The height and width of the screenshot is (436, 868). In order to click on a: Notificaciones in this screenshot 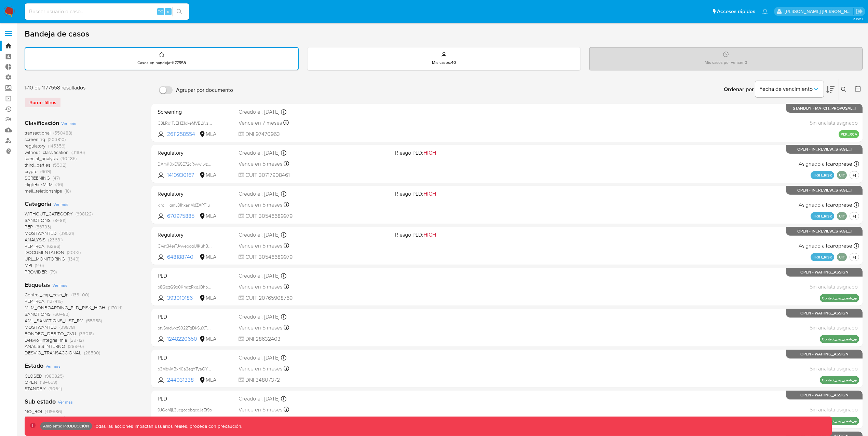, I will do `click(765, 11)`.